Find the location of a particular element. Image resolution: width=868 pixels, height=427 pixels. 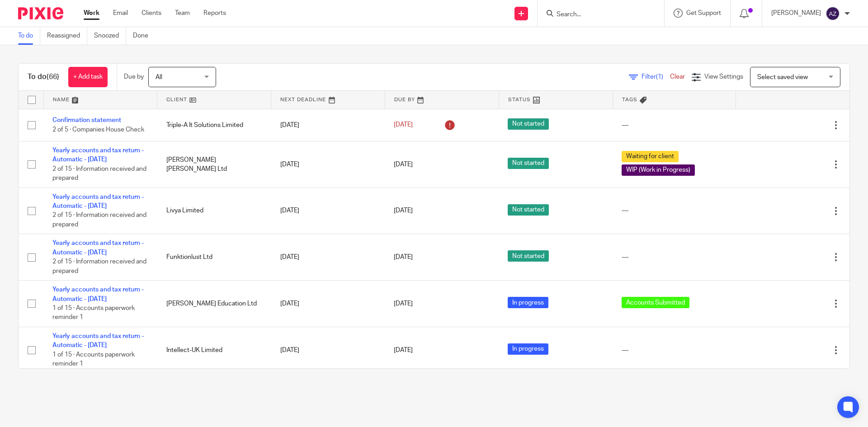

h1: To do is located at coordinates (43, 77).